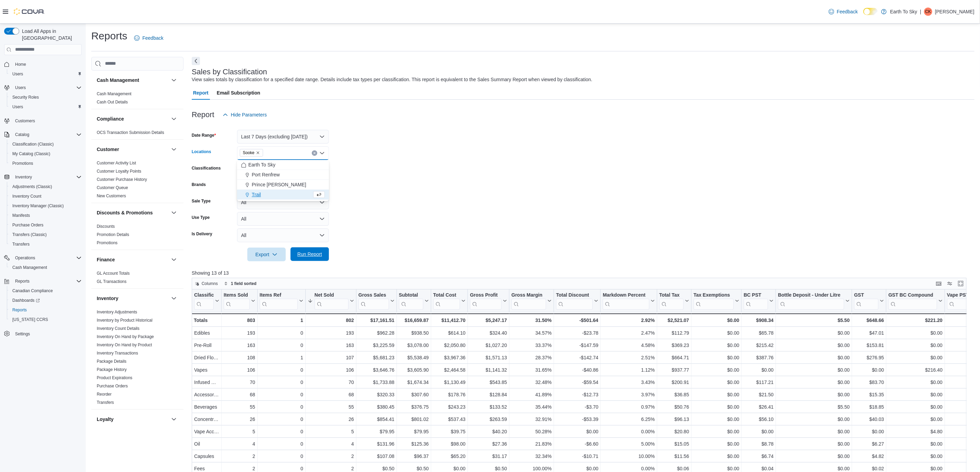  Describe the element at coordinates (133, 149) in the screenshot. I see `button: Customer` at that location.